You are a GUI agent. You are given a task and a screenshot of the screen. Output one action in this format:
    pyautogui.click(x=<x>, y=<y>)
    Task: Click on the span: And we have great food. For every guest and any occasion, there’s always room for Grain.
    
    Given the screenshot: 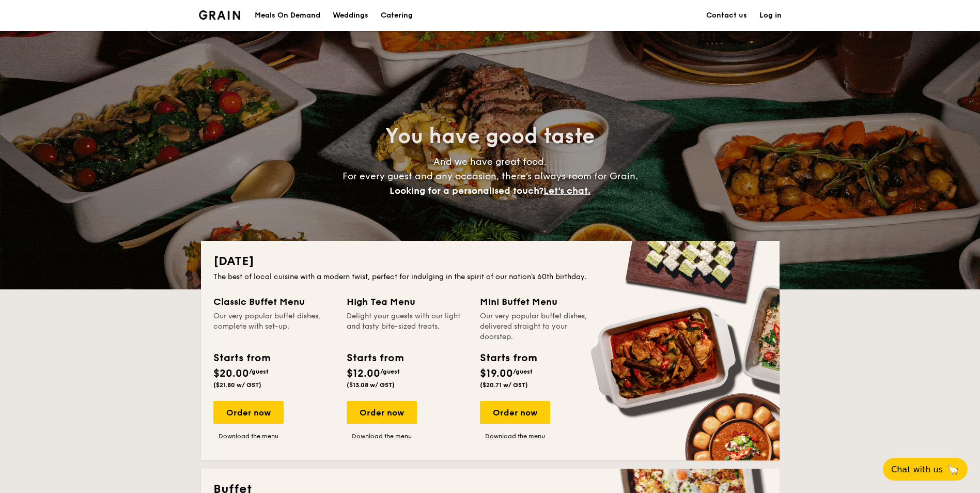 What is the action you would take?
    pyautogui.click(x=490, y=176)
    